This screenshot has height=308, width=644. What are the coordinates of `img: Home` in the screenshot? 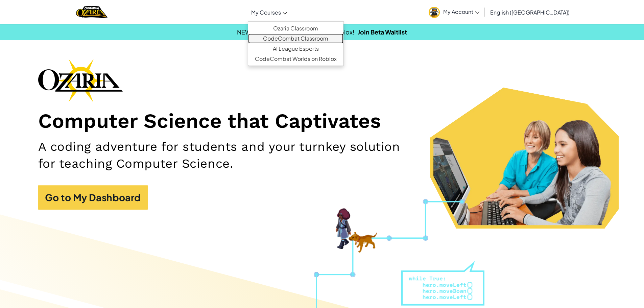 It's located at (92, 12).